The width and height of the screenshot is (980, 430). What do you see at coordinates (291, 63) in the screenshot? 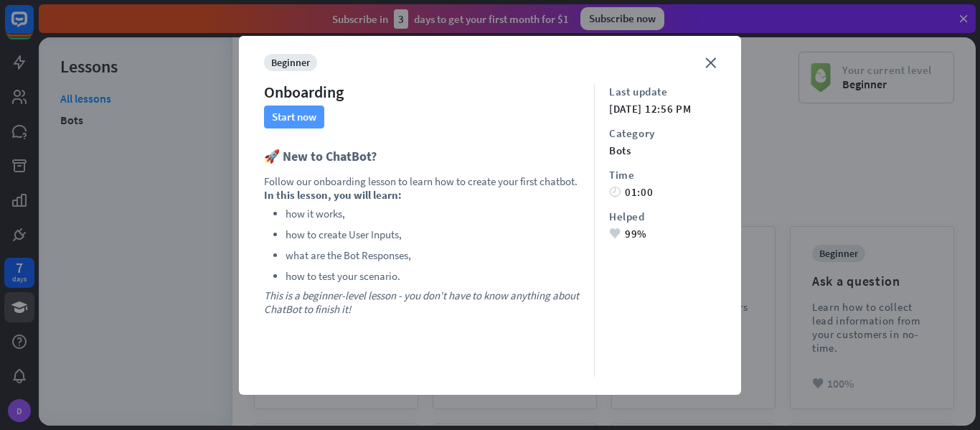
I see `div: beginner` at bounding box center [291, 63].